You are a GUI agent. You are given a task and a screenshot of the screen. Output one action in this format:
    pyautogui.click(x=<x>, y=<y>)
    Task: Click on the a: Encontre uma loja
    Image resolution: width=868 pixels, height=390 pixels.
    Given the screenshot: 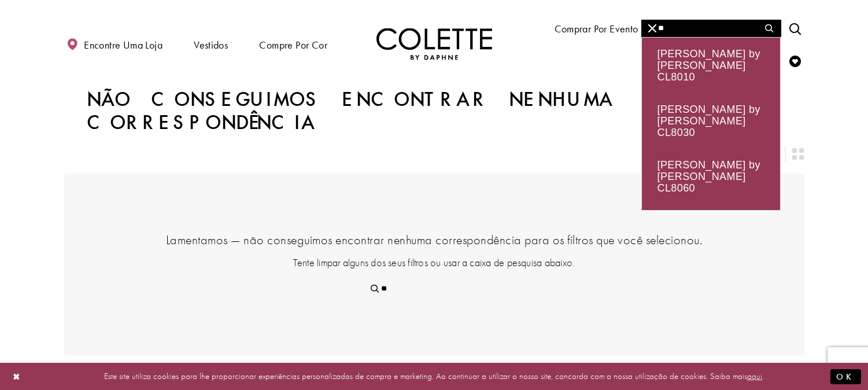 What is the action you would take?
    pyautogui.click(x=115, y=44)
    